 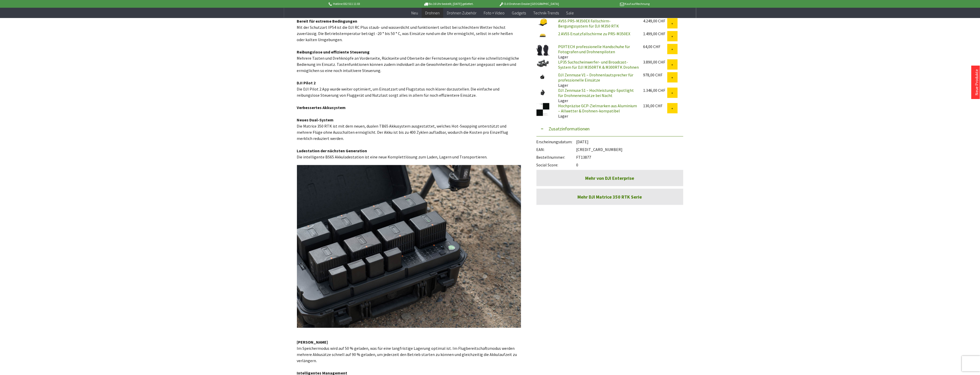 What do you see at coordinates (589, 24) in the screenshot?
I see `a: AVSS PRS-M350EX Fallschirm-Bergungssystem für DJI M350 RTK` at bounding box center [589, 24].